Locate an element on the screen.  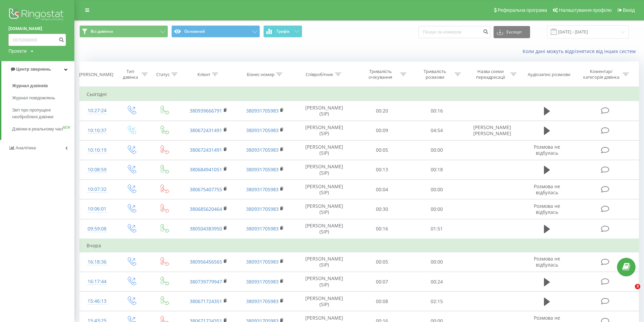
button: Всі дзвінки is located at coordinates (123, 31).